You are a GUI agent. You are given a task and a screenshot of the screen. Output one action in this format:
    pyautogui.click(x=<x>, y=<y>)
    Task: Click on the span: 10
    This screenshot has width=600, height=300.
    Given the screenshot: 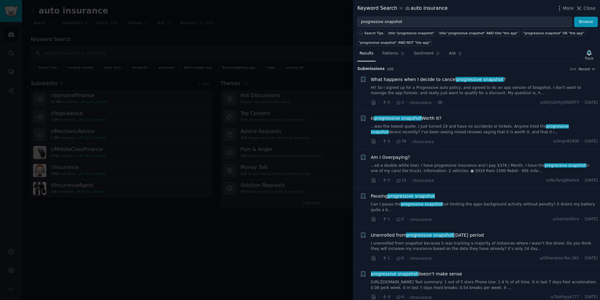 What is the action you would take?
    pyautogui.click(x=401, y=181)
    